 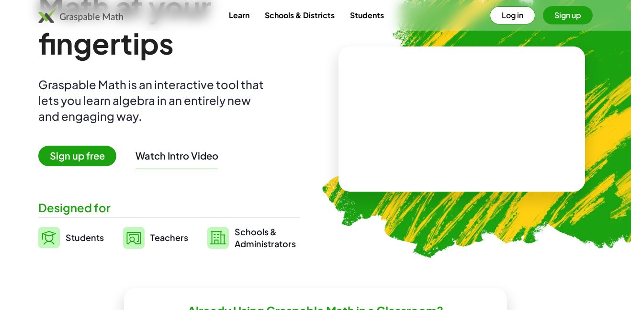 I want to click on a: Schools & Districts, so click(x=300, y=15).